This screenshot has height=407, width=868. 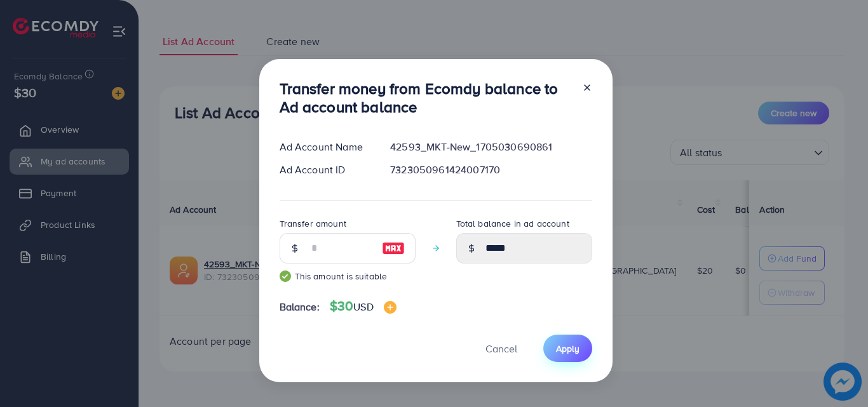 I want to click on span: Apply, so click(x=567, y=349).